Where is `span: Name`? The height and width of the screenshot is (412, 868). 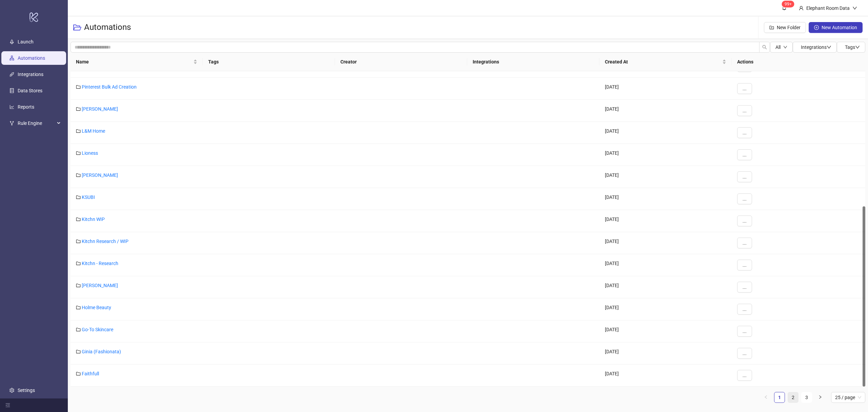
span: Name is located at coordinates (134, 62).